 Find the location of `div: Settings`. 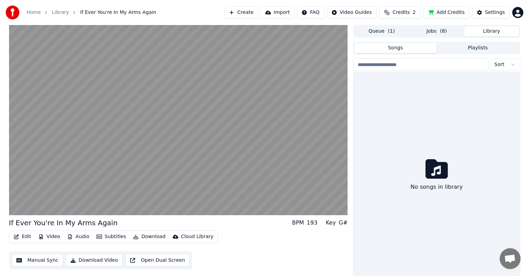

div: Settings is located at coordinates (495, 13).